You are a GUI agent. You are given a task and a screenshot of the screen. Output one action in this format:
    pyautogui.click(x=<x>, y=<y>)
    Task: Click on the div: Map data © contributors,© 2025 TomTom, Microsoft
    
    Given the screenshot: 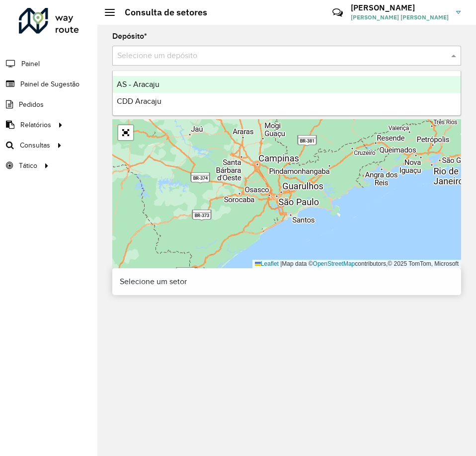 What is the action you would take?
    pyautogui.click(x=357, y=264)
    